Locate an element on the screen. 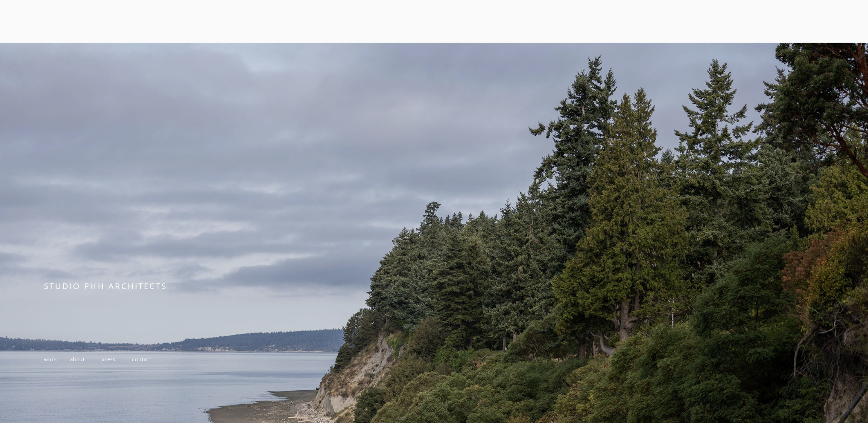 The height and width of the screenshot is (423, 868). a: work is located at coordinates (50, 359).